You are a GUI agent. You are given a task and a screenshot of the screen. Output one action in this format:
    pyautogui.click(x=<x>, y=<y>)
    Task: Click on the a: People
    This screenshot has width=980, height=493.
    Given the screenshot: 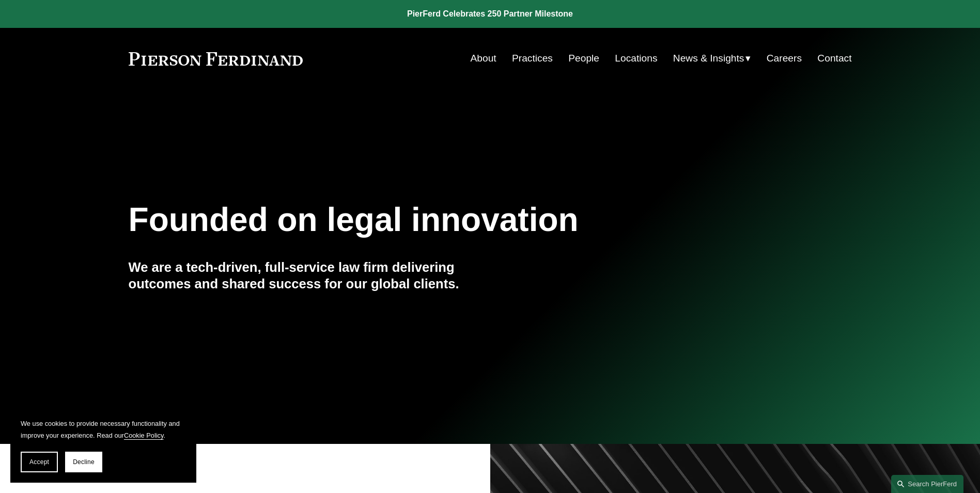 What is the action you would take?
    pyautogui.click(x=584, y=59)
    